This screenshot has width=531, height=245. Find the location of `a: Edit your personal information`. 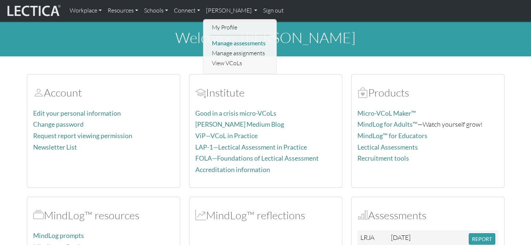

a: Edit your personal information is located at coordinates (77, 113).